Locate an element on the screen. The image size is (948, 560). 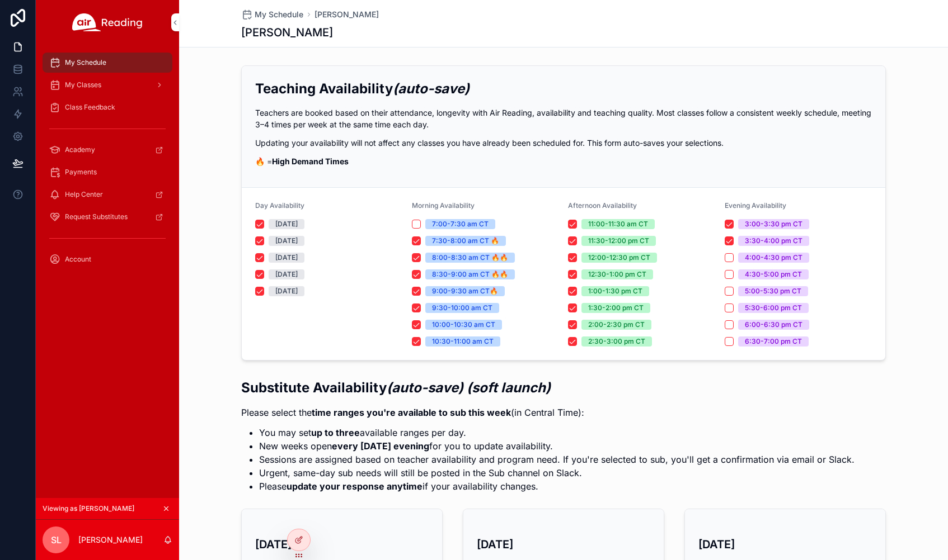
div: 1:30-2:00 pm CT is located at coordinates (616, 308).